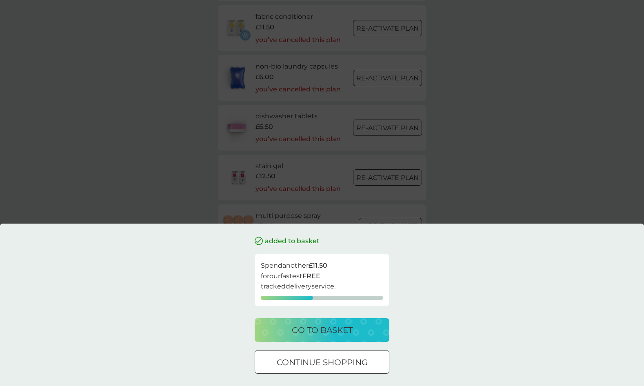 This screenshot has width=644, height=386. I want to click on p: Spend another for our fastest tracked delivery service., so click(322, 276).